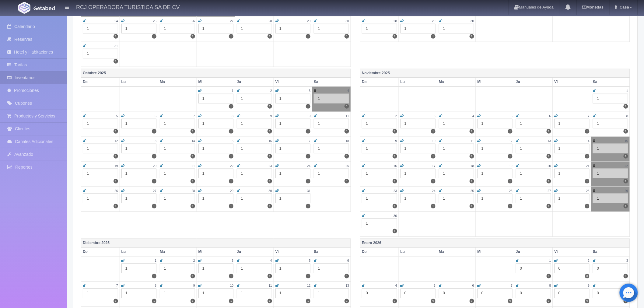 The image size is (644, 308). I want to click on small: 5, so click(117, 116).